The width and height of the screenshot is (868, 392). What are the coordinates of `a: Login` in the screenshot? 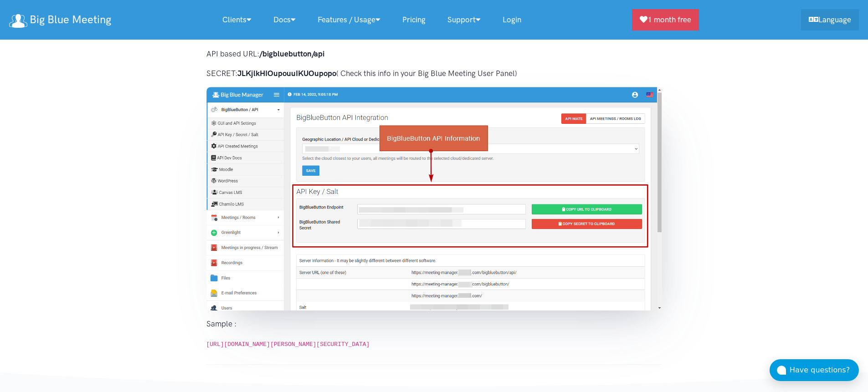 It's located at (512, 20).